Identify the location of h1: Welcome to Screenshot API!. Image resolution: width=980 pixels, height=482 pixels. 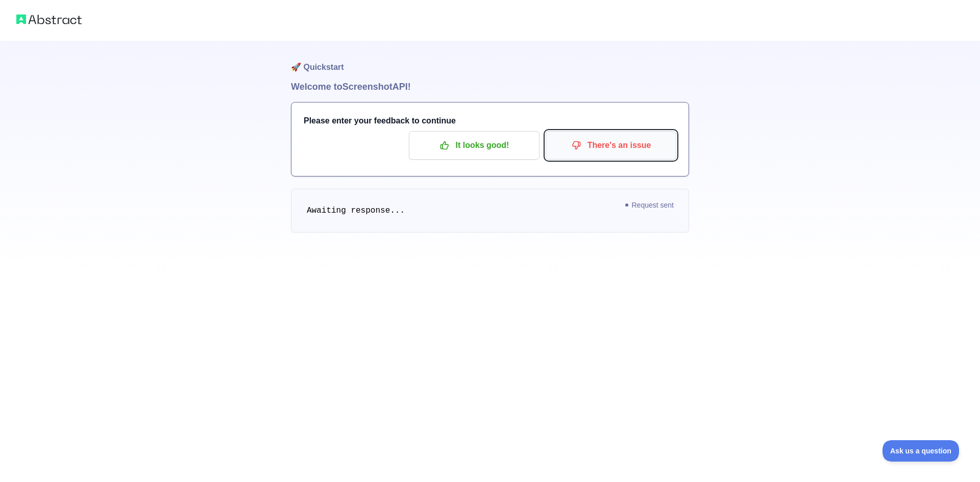
(490, 87).